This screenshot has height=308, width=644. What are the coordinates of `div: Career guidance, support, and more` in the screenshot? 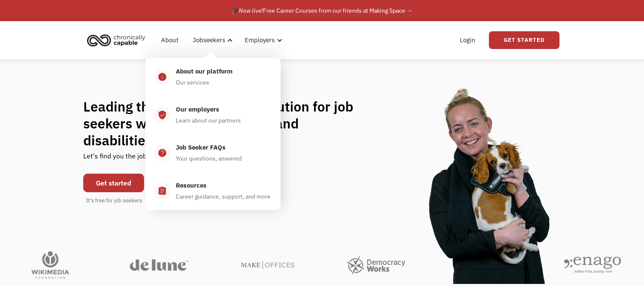 It's located at (223, 196).